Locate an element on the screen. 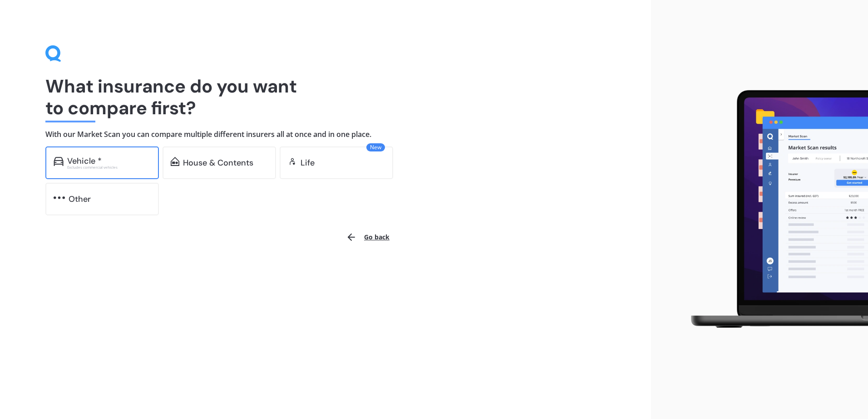  span: New is located at coordinates (376, 148).